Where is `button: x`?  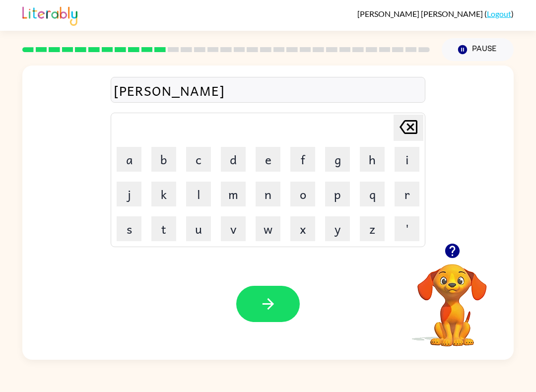 button: x is located at coordinates (303, 229).